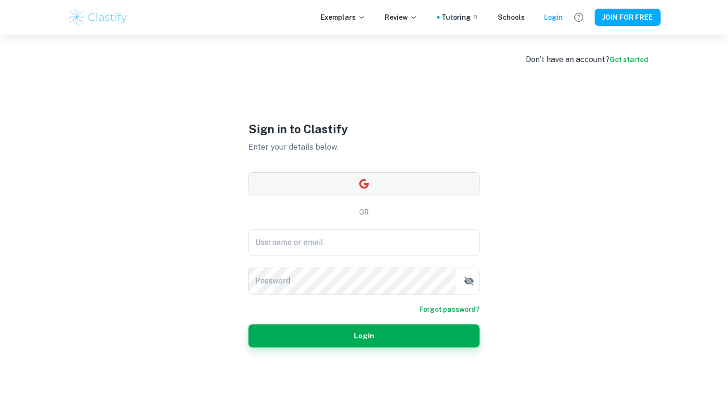  What do you see at coordinates (343, 17) in the screenshot?
I see `p: Exemplars` at bounding box center [343, 17].